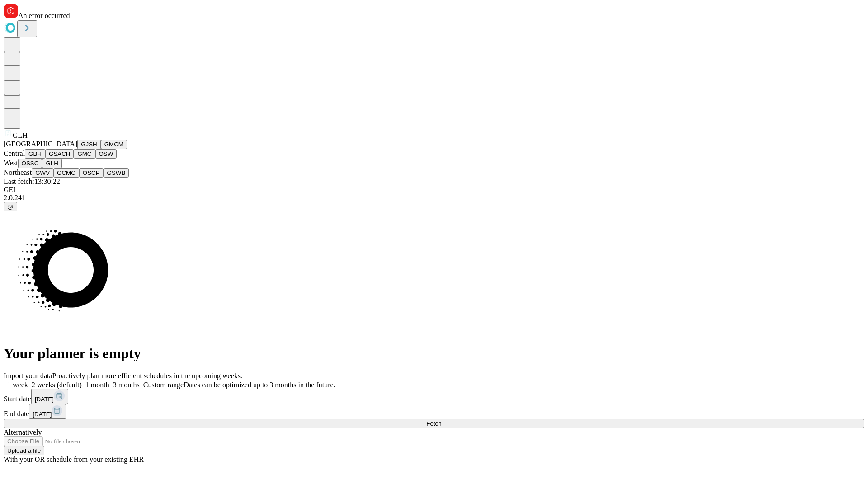 Image resolution: width=868 pixels, height=488 pixels. I want to click on span: Central, so click(14, 153).